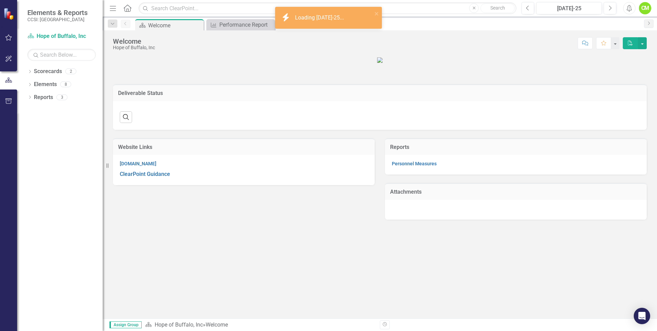 Image resolution: width=657 pixels, height=331 pixels. I want to click on div: 2, so click(71, 71).